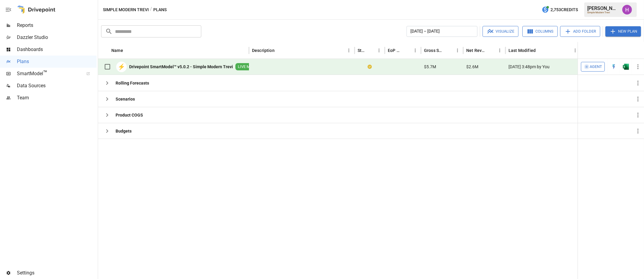 The height and width of the screenshot is (279, 644). What do you see at coordinates (362, 51) in the screenshot?
I see `div: Status` at bounding box center [362, 51].